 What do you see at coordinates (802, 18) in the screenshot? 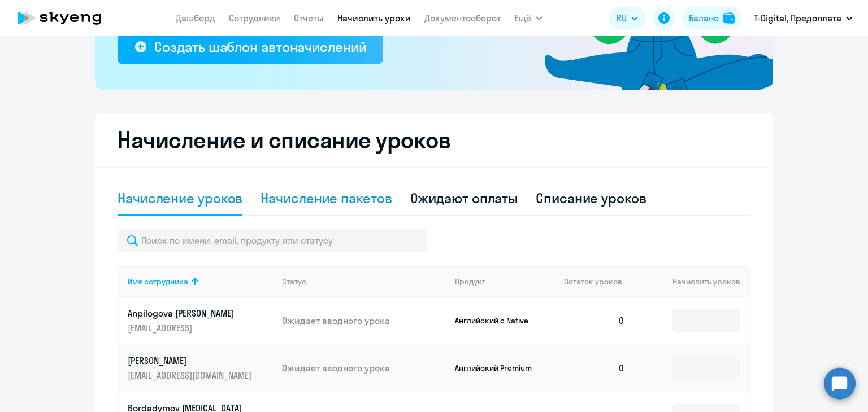
I see `button: T-Digital, Предоплата` at bounding box center [802, 18].